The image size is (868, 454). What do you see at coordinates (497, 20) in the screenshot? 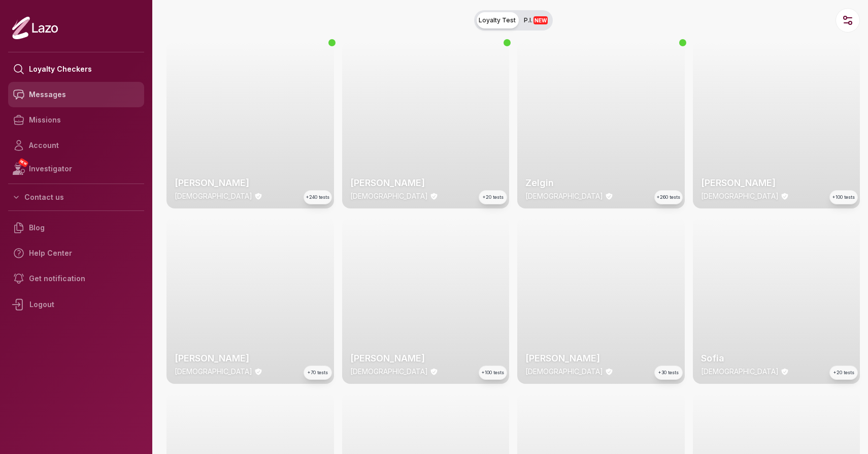
I see `span: Loyalty Test` at bounding box center [497, 20].